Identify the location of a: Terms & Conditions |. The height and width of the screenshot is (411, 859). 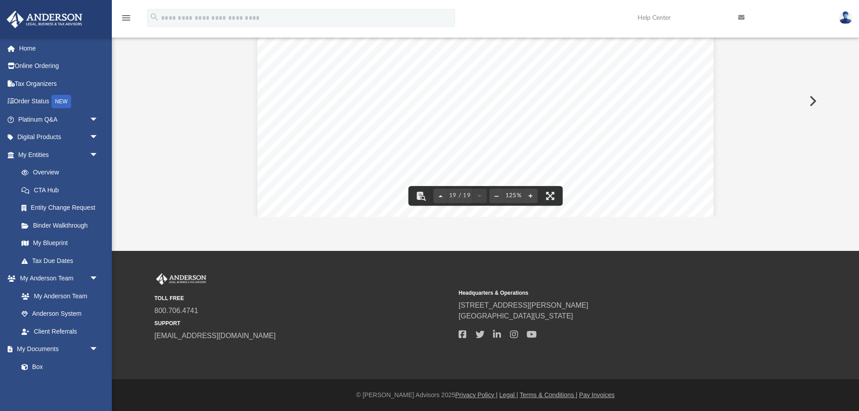
(548, 395).